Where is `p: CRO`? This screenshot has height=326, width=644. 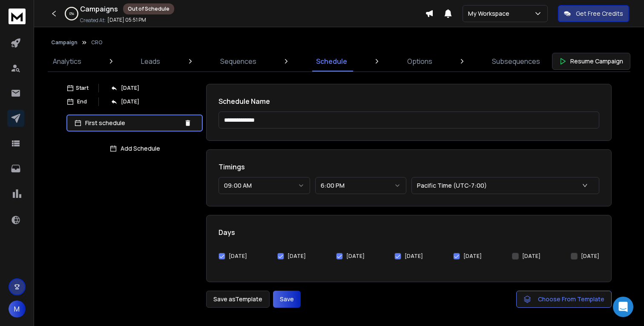
p: CRO is located at coordinates (96, 43).